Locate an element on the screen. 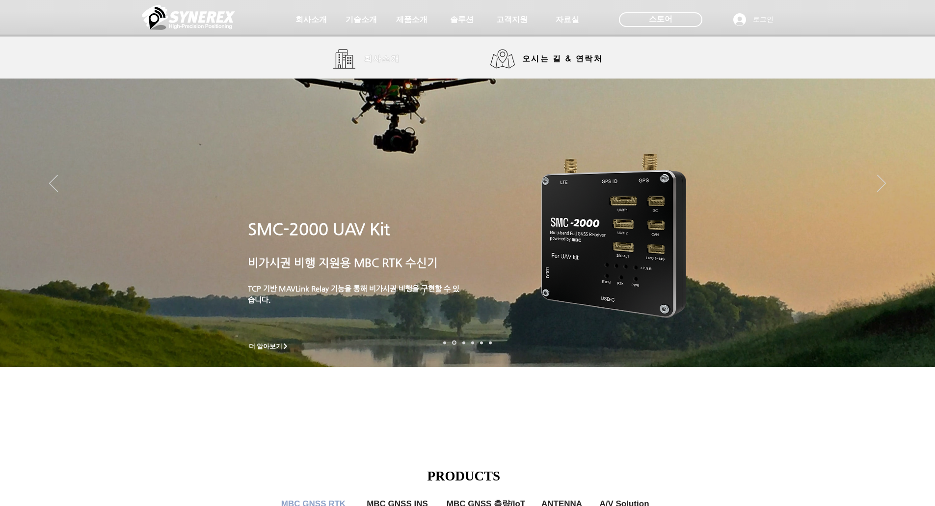  span: 고객지원 is located at coordinates (512, 20).